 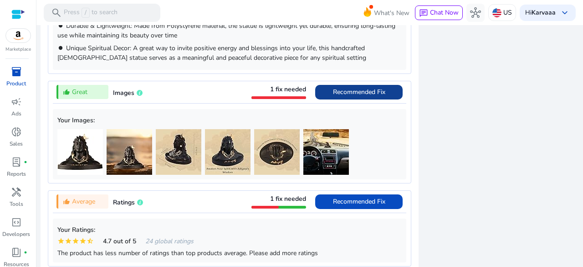 What do you see at coordinates (61, 48) in the screenshot?
I see `mat-icon: brightness_1` at bounding box center [61, 48].